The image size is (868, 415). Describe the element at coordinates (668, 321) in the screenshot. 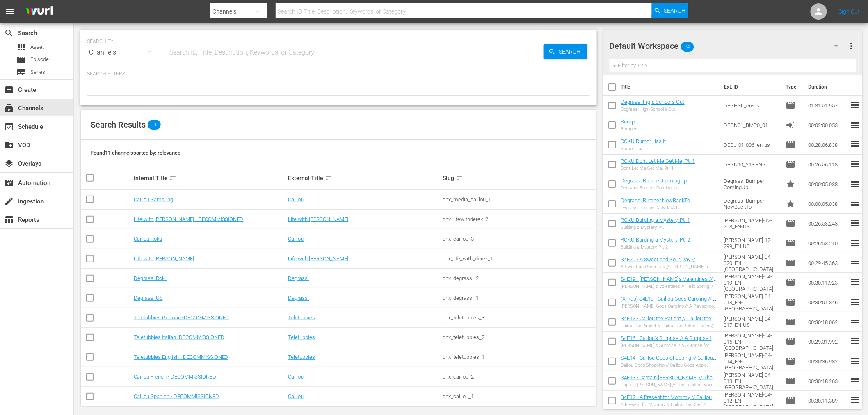

I see `a: S4E17 - Caillou the Patient // Caillou the Police Officer // Grandpa's Friend` at that location.